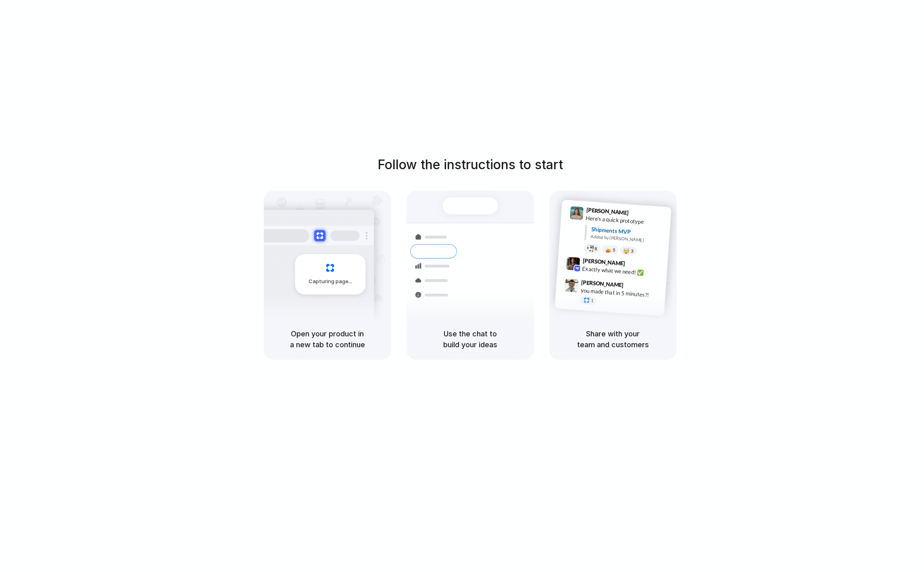 This screenshot has width=924, height=572. Describe the element at coordinates (620, 292) in the screenshot. I see `div: you made that in 5 minutes?!` at that location.